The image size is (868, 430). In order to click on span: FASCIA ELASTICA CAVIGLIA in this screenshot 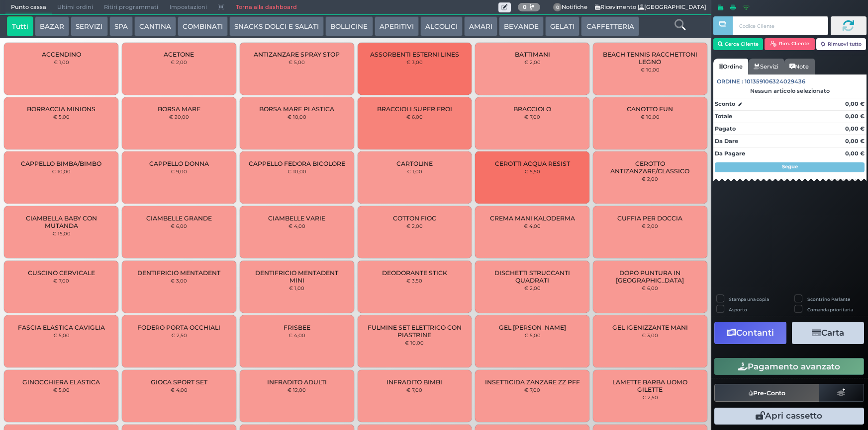, I will do `click(61, 328)`.